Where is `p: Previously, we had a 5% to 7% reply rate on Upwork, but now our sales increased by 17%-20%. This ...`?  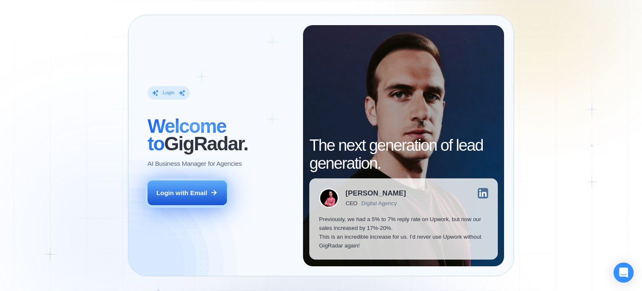 p: Previously, we had a 5% to 7% reply rate on Upwork, but now our sales increased by 17%-20%. This ... is located at coordinates (404, 232).